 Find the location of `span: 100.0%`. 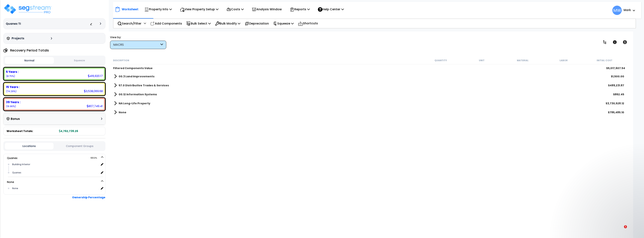

span: 100.0% is located at coordinates (95, 158).